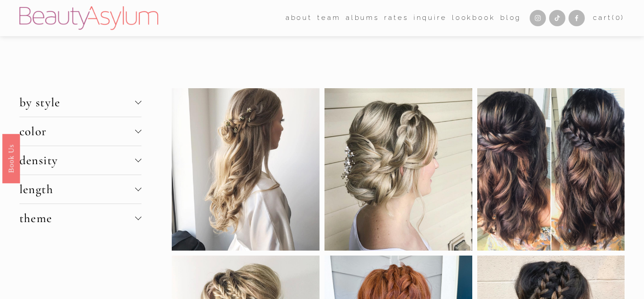 This screenshot has width=644, height=299. Describe the element at coordinates (577, 18) in the screenshot. I see `a: Facebook` at that location.